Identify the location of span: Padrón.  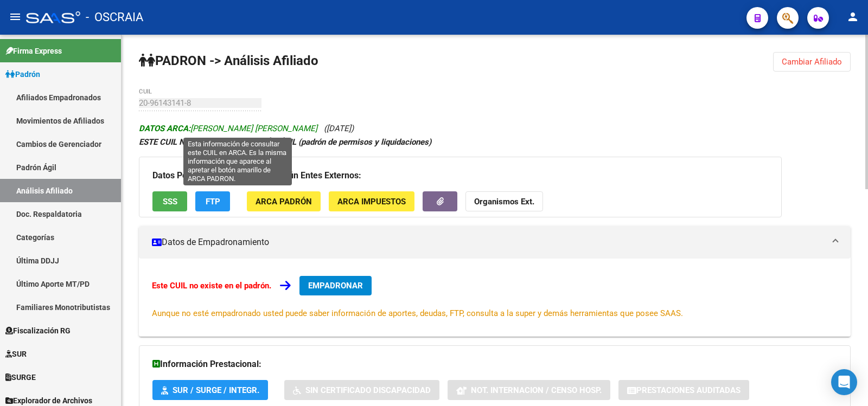
(23, 75).